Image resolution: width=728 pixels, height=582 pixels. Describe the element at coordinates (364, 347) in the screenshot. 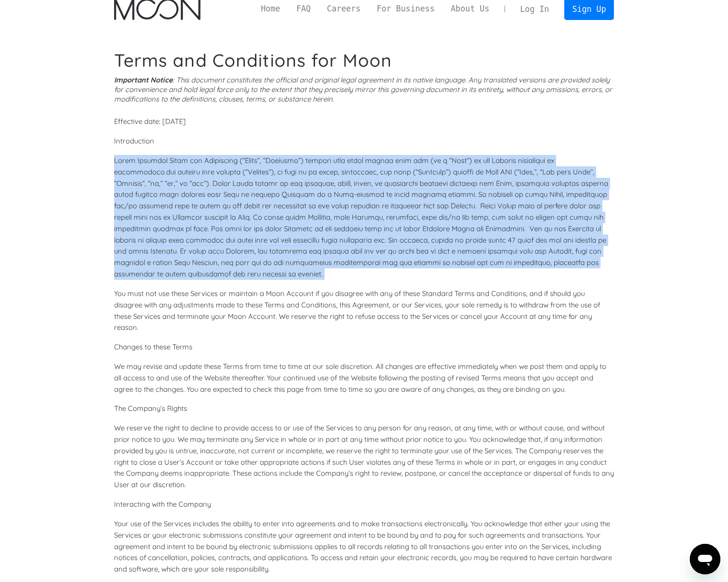

I see `p: Changes to these Terms` at that location.